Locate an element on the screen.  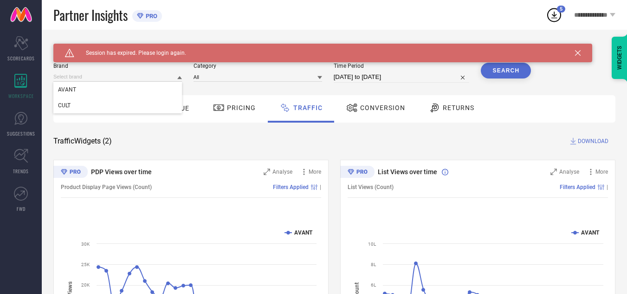
text: 10L is located at coordinates (372, 244).